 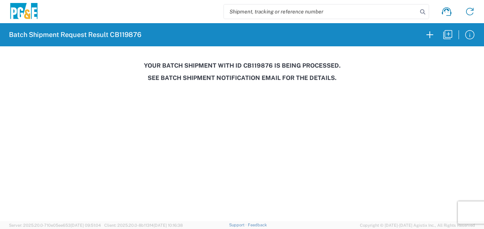 What do you see at coordinates (143, 225) in the screenshot?
I see `span: Client: 2025.20.0-8b113f4` at bounding box center [143, 225].